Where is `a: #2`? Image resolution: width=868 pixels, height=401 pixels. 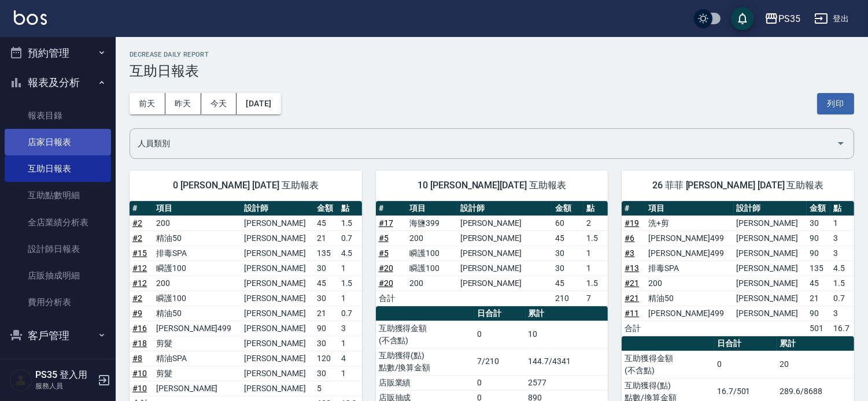
a: #2 is located at coordinates (137, 223).